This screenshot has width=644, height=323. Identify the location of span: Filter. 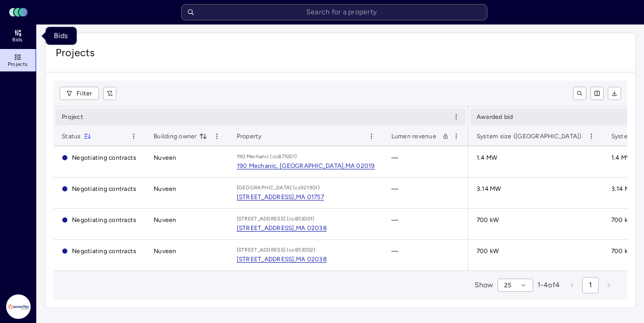
(84, 93).